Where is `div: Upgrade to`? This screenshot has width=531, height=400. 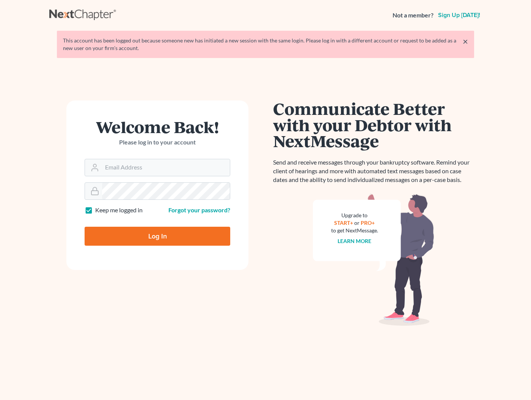
div: Upgrade to is located at coordinates (354, 215).